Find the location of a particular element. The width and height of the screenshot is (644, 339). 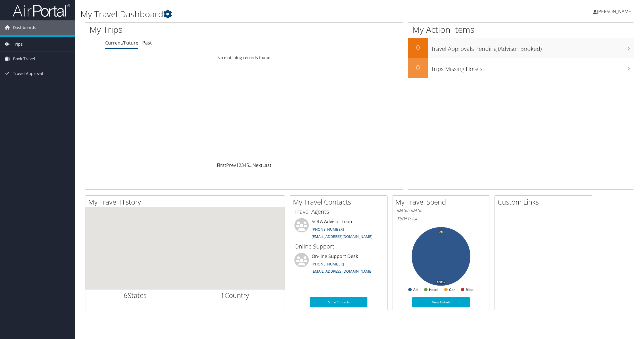

tspan: 0% is located at coordinates (441, 232).